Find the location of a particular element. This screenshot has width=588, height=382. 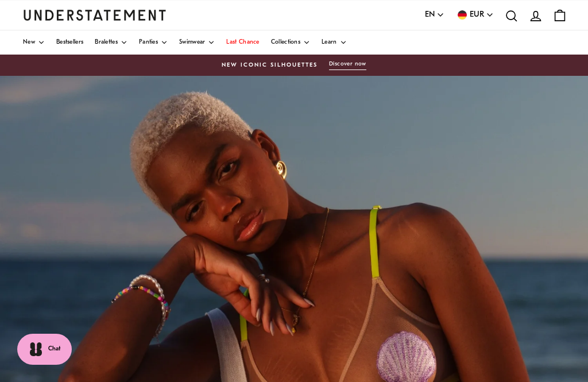

a: Collections is located at coordinates (291, 43).